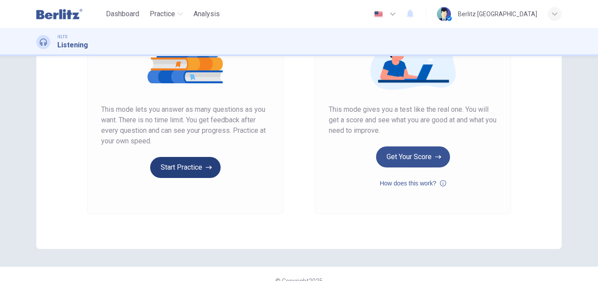 This screenshot has height=281, width=598. I want to click on button: Practice, so click(166, 14).